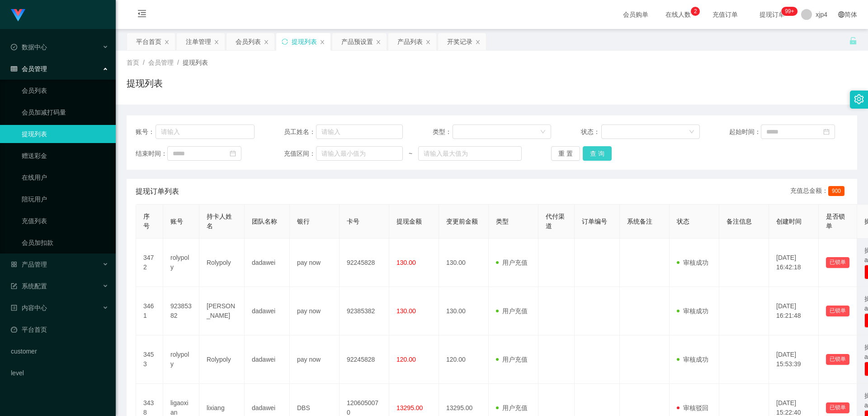 This screenshot has width=868, height=416. Describe the element at coordinates (149, 359) in the screenshot. I see `td: 3453` at that location.